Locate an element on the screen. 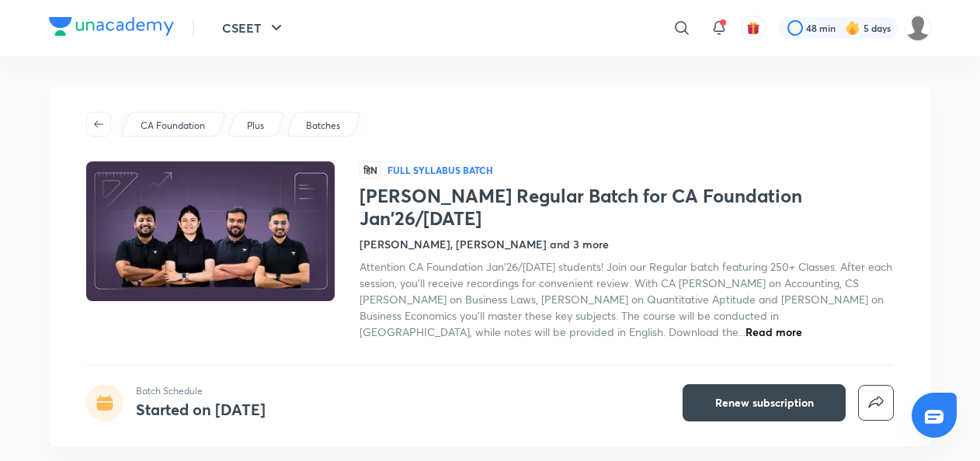  img: Company Logo is located at coordinates (111, 27).